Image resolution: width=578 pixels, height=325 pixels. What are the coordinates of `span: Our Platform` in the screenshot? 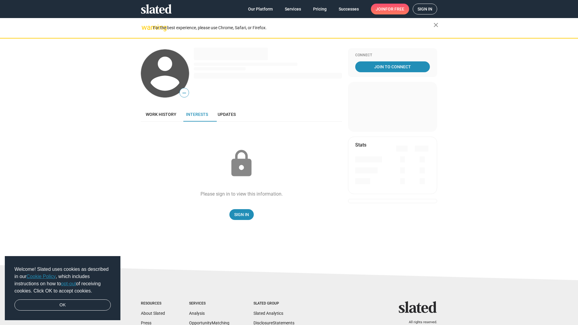 It's located at (260, 9).